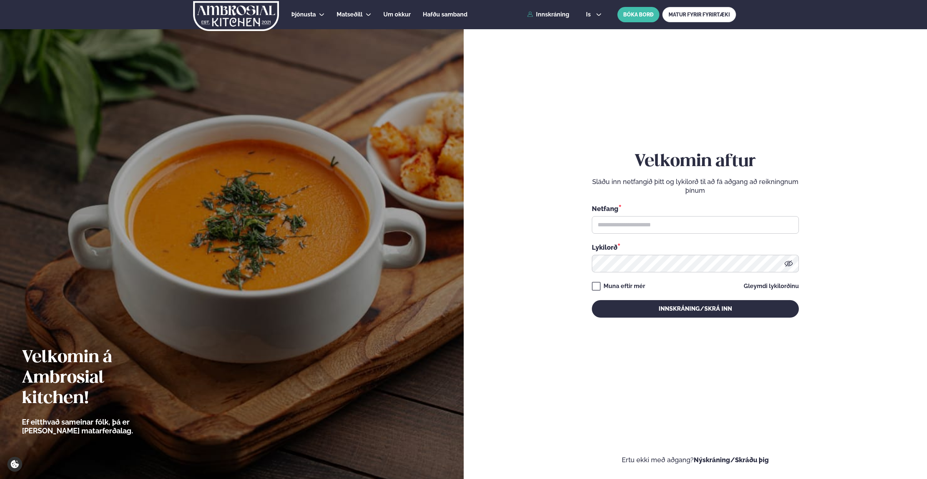 The width and height of the screenshot is (927, 479). I want to click on p: Ertu ekki með aðgang?, so click(695, 460).